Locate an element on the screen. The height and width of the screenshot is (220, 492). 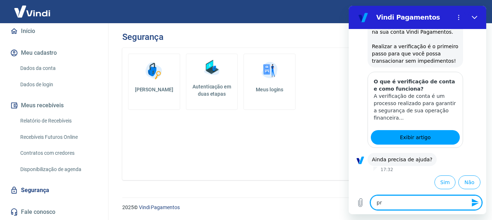
button: Sair is located at coordinates (470, 12).